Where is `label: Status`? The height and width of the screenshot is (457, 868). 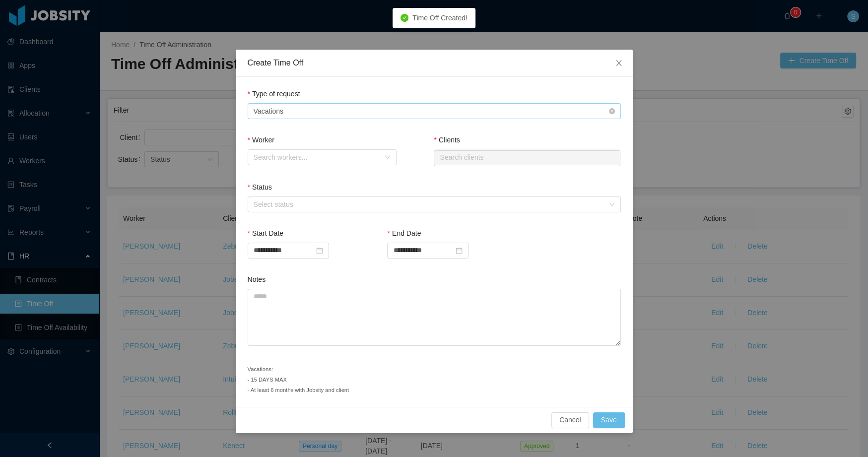
label: Status is located at coordinates (259, 188).